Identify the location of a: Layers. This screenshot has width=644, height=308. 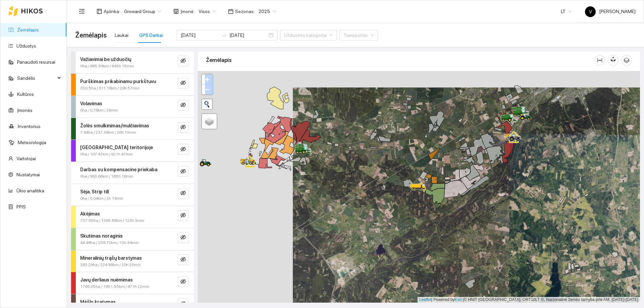
(209, 122).